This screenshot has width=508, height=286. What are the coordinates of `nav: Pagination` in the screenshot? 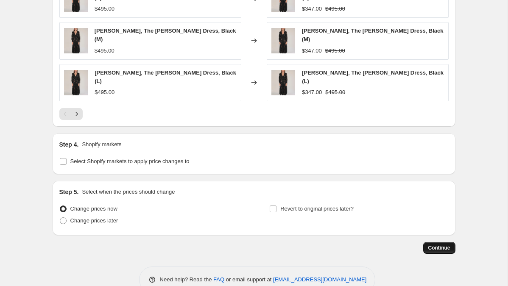 It's located at (71, 114).